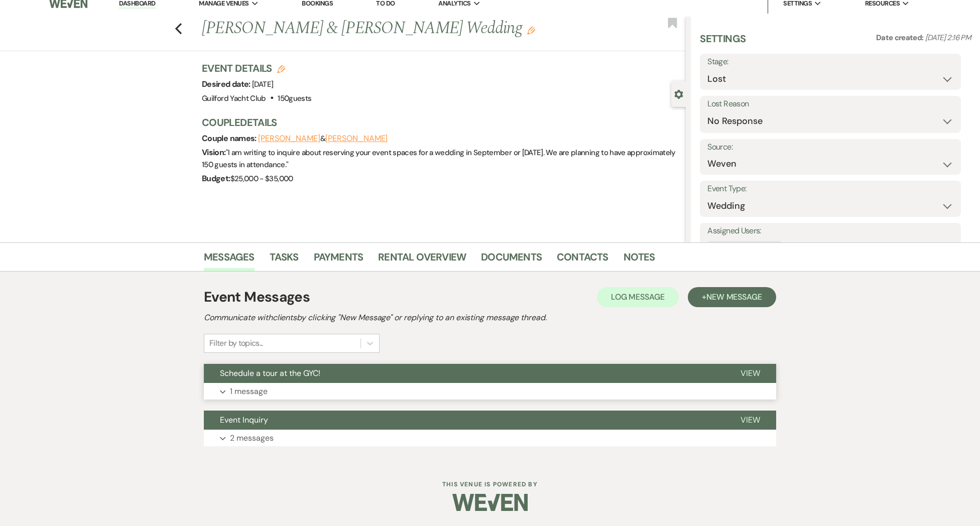  What do you see at coordinates (338, 260) in the screenshot?
I see `a: Payments` at bounding box center [338, 260].